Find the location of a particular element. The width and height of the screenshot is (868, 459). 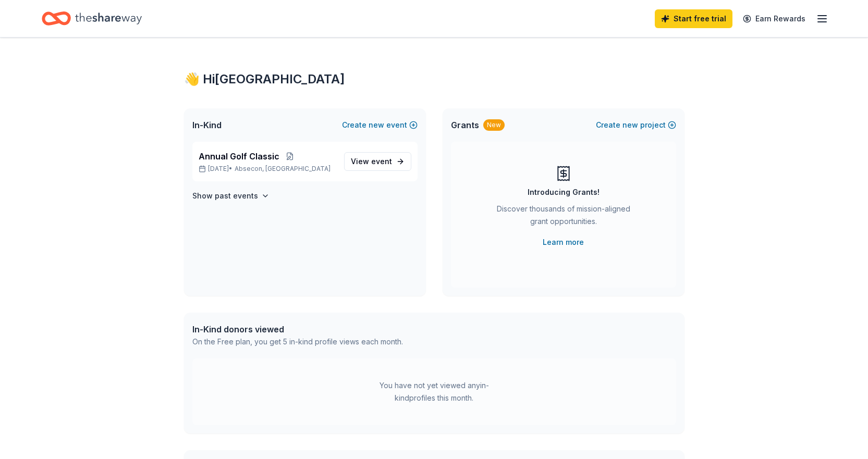

a: Earn Rewards is located at coordinates (774, 19).